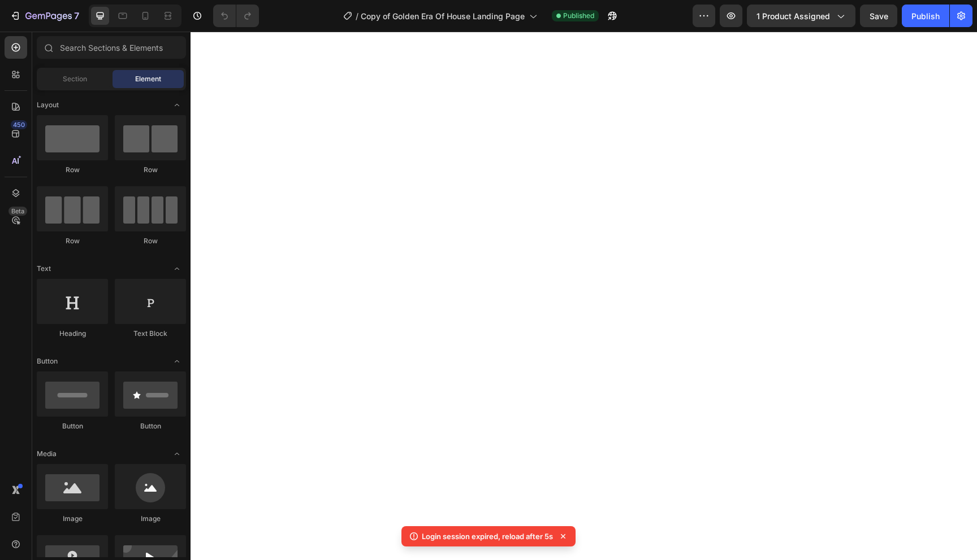 This screenshot has width=977, height=560. I want to click on div: Text Block, so click(151, 334).